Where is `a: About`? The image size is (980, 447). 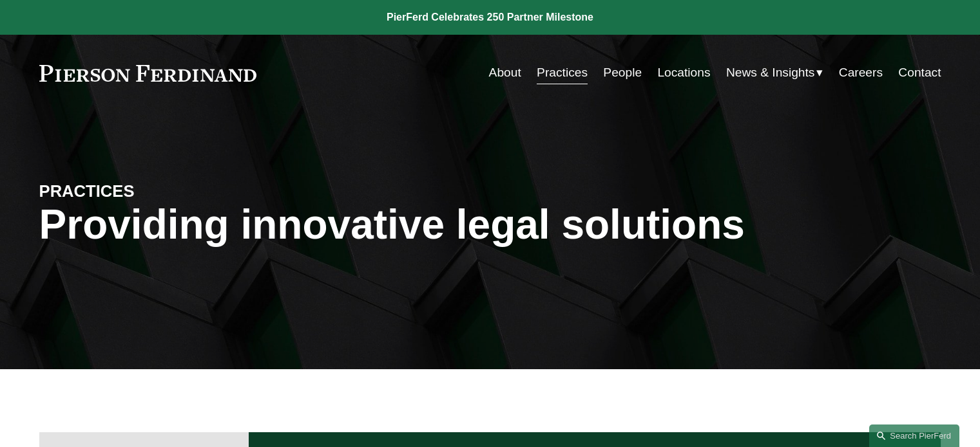 a: About is located at coordinates (505, 72).